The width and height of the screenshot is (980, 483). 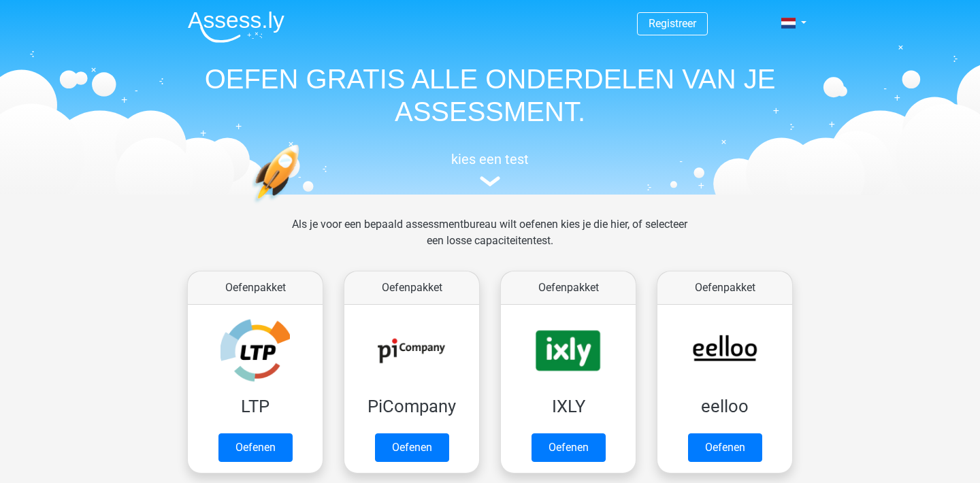 What do you see at coordinates (489, 241) in the screenshot?
I see `div: Als je voor een bepaald assessmentbureau wilt oefenen kies je die hier, of selecteer een losse ca...` at bounding box center [489, 241].